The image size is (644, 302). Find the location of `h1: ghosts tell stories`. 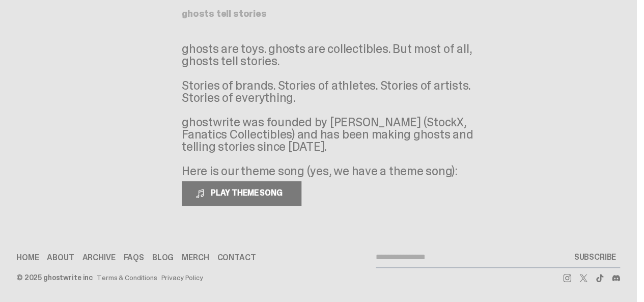

h1: ghosts tell stories is located at coordinates (318, 13).